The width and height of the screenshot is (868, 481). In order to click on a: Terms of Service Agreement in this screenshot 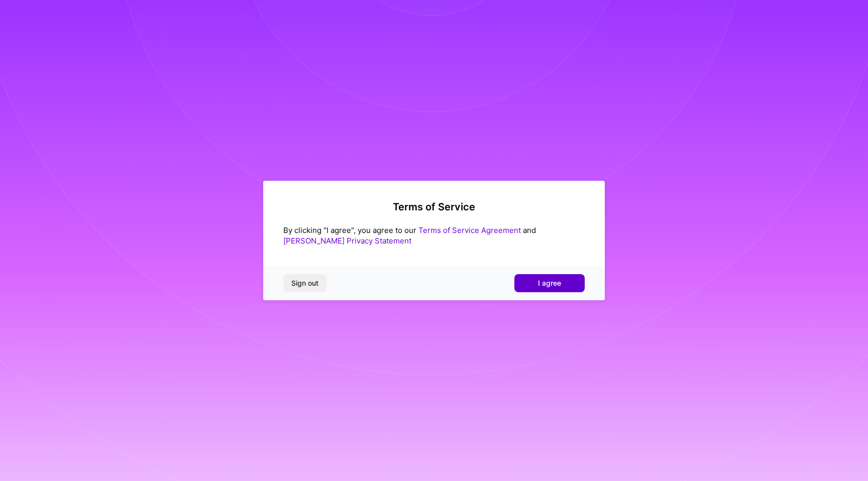, I will do `click(470, 230)`.